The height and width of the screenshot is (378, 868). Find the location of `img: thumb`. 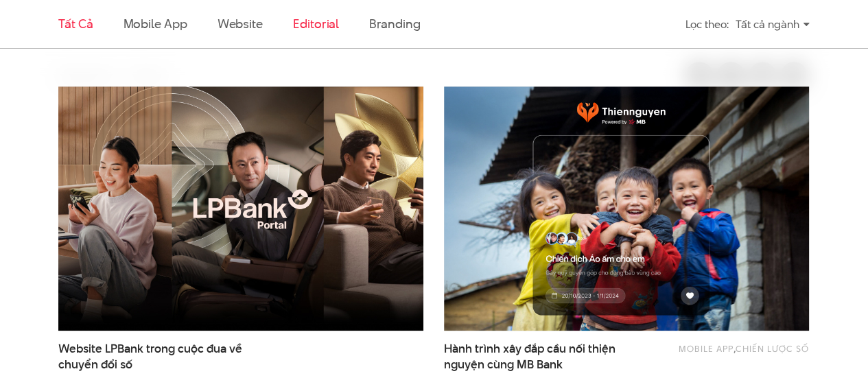

img: thumb is located at coordinates (626, 208).